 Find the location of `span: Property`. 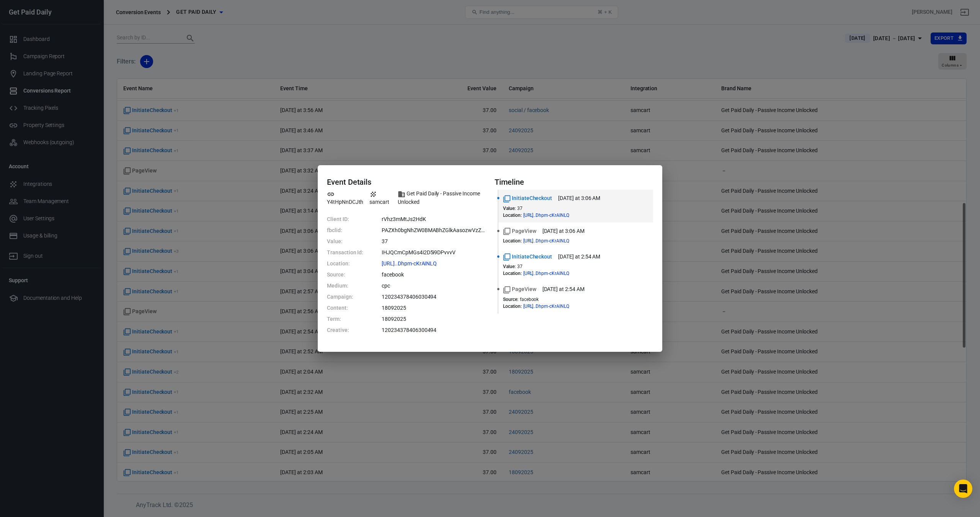

span: Property is located at coordinates (346, 198).